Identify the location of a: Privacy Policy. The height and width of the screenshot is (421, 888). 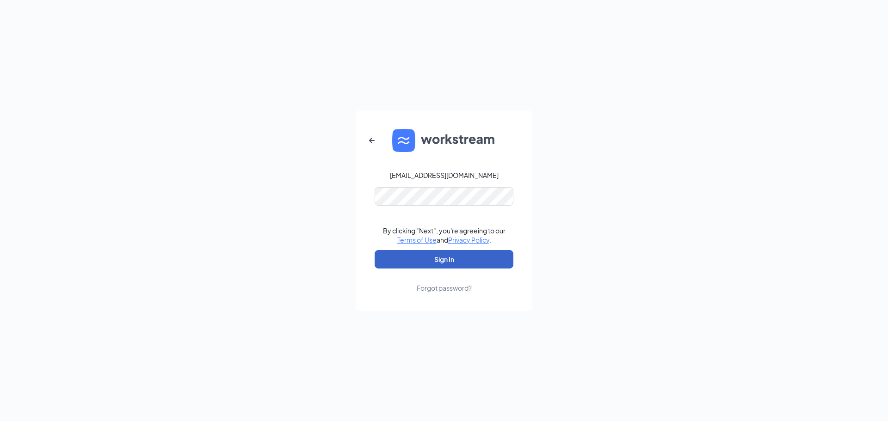
(468, 240).